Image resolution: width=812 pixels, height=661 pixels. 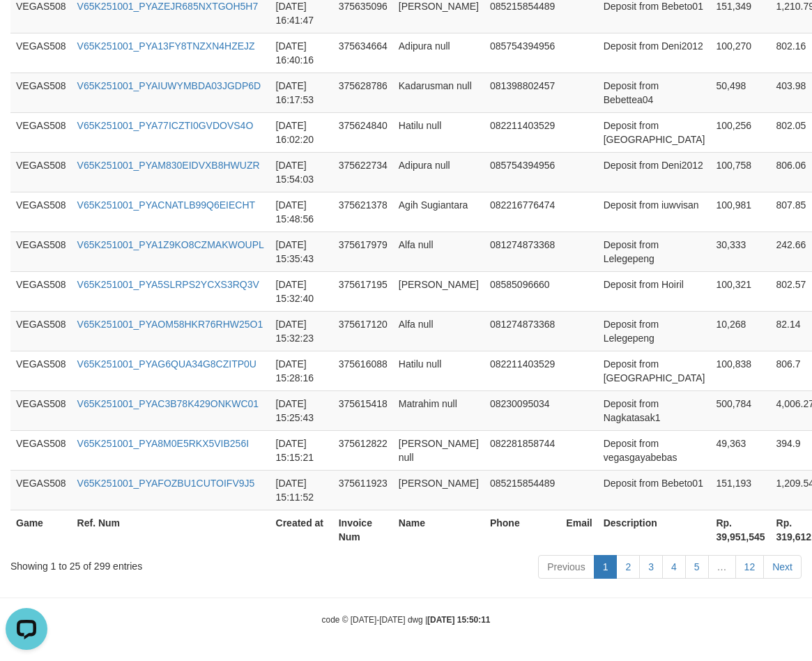 I want to click on td: 08230095034, so click(x=522, y=410).